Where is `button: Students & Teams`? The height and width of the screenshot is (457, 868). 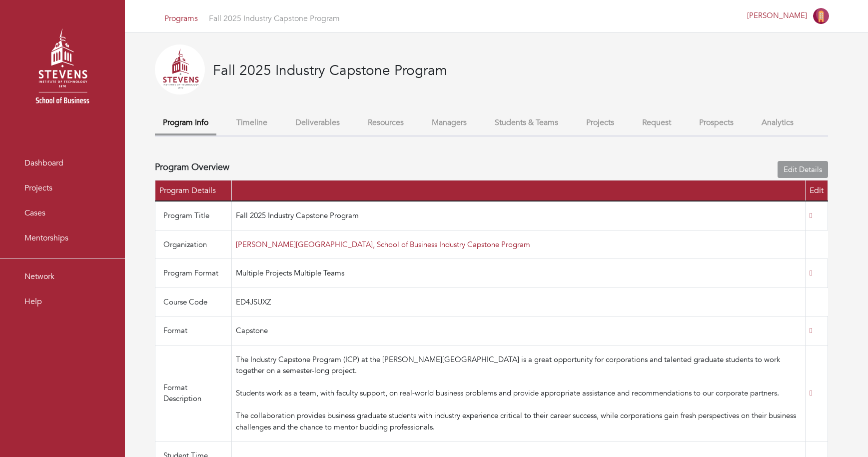
button: Students & Teams is located at coordinates (526, 122).